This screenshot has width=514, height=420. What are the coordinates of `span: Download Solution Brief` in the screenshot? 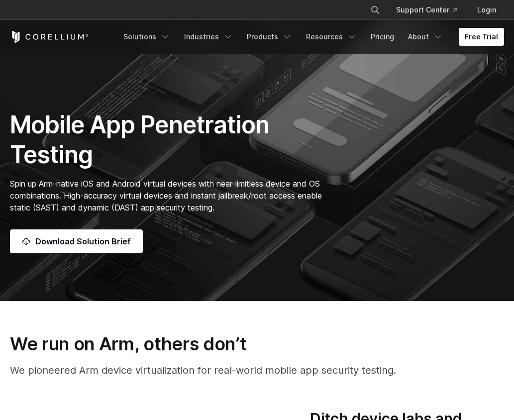 It's located at (83, 242).